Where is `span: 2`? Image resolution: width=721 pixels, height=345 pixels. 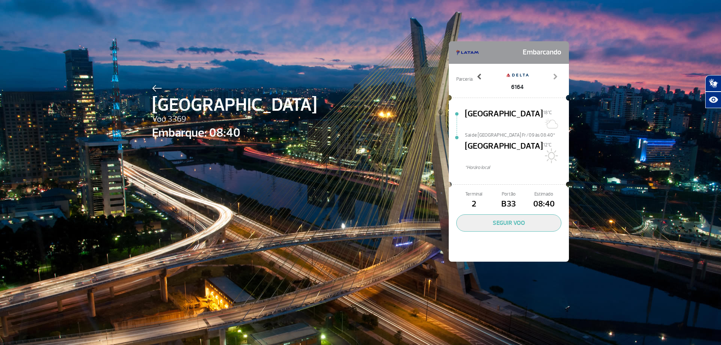
span: 2 is located at coordinates (474, 204).